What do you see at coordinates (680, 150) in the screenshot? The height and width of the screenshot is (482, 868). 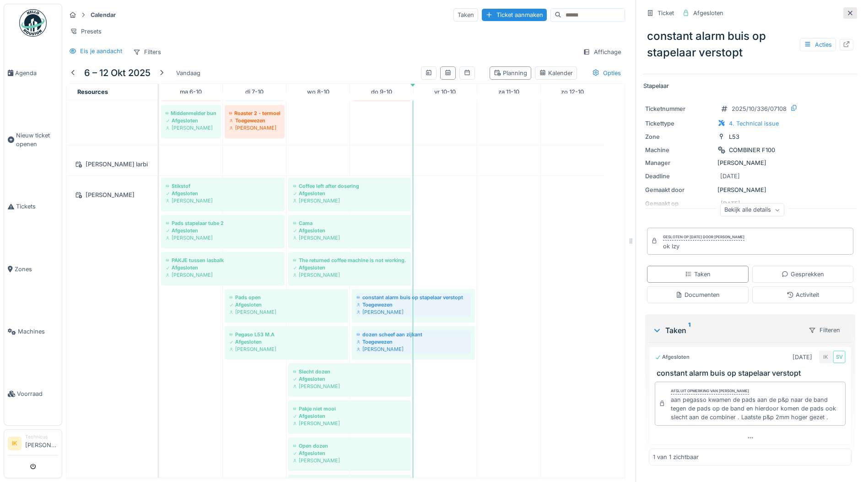 I see `div: Machine` at bounding box center [680, 150].